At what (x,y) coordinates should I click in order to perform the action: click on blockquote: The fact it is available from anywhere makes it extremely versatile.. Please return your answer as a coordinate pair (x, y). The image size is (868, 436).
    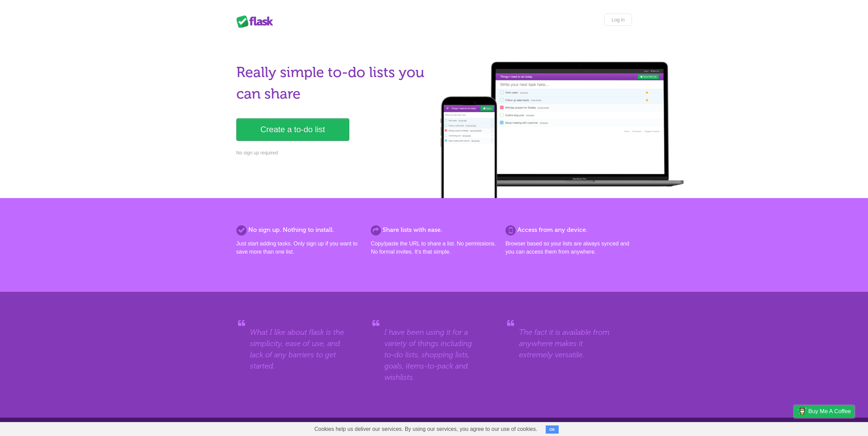
    Looking at the image, I should click on (569, 343).